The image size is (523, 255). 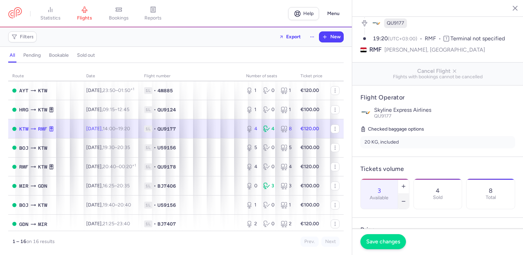 What do you see at coordinates (331, 37) in the screenshot?
I see `button: New` at bounding box center [331, 37].